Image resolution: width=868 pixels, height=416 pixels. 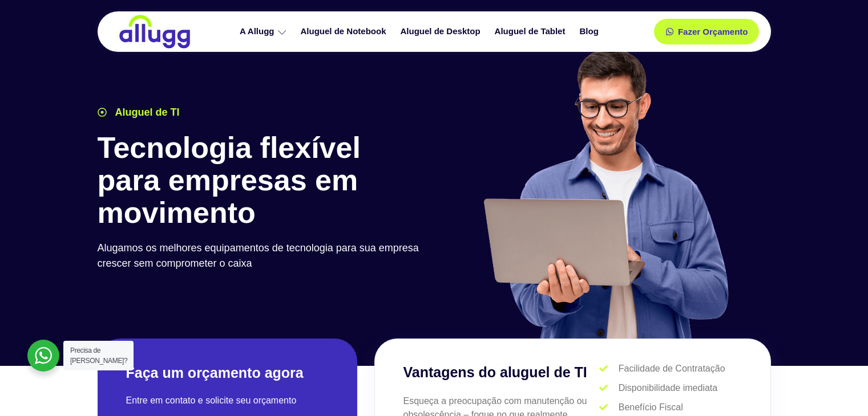 I want to click on img: locação de TI é Allugg, so click(x=155, y=32).